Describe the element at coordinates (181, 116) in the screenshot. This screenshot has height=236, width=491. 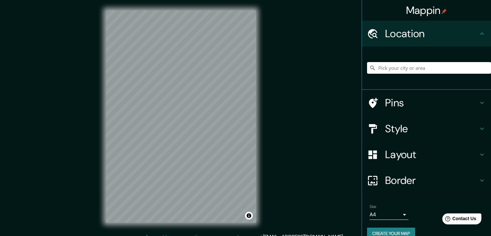
I see `canvas: Map` at that location.